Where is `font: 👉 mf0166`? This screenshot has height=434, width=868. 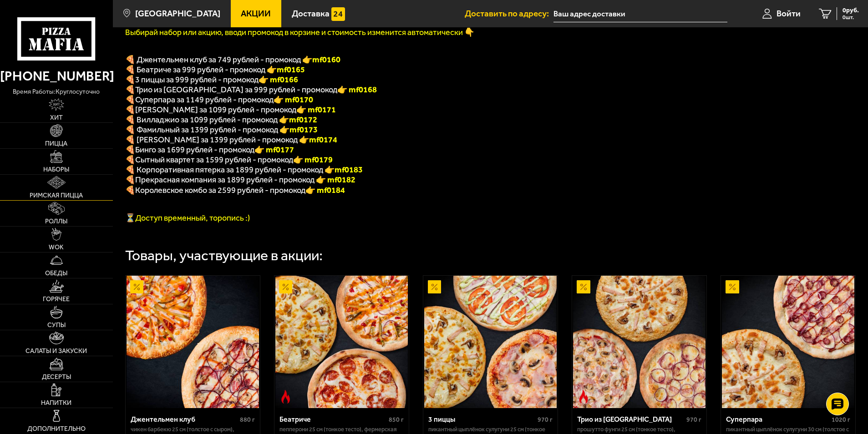 font: 👉 mf0166 is located at coordinates (278, 79).